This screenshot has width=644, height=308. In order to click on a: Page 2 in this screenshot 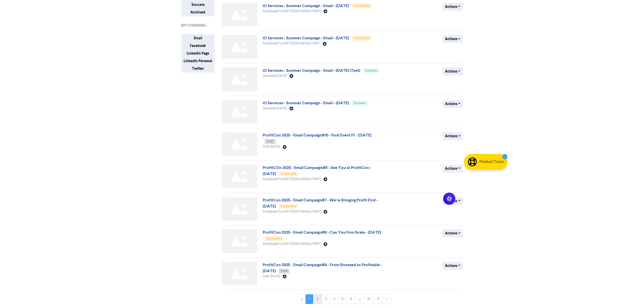, I will do `click(317, 299)`.